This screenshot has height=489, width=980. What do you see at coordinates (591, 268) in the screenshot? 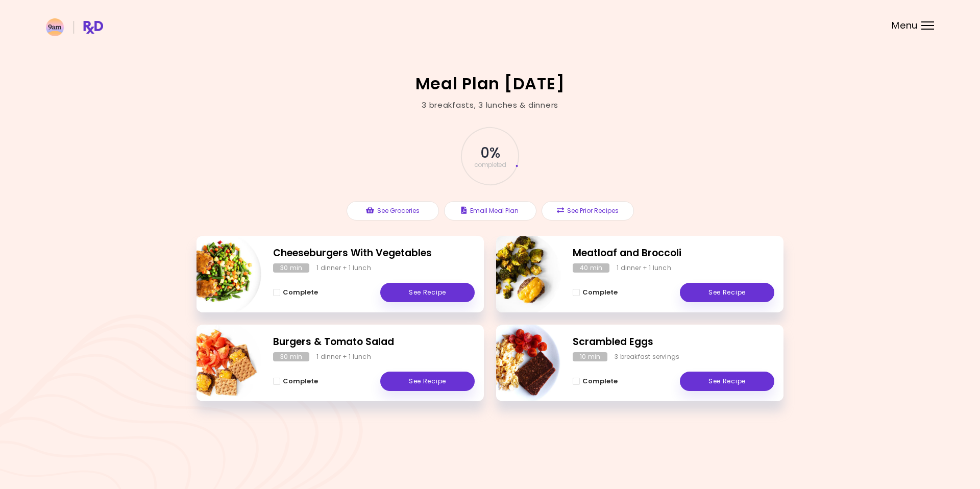
I see `div: 40 min` at bounding box center [591, 268].